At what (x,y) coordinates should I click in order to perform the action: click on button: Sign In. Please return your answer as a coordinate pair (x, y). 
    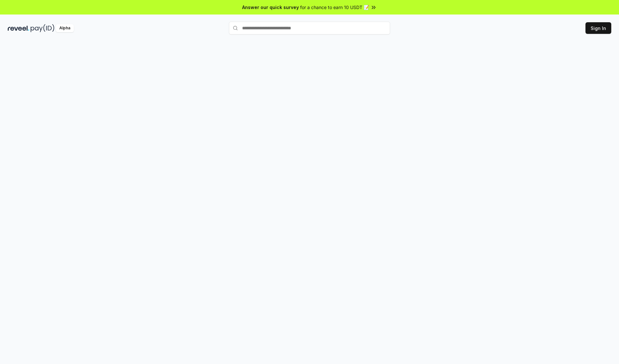
    Looking at the image, I should click on (598, 28).